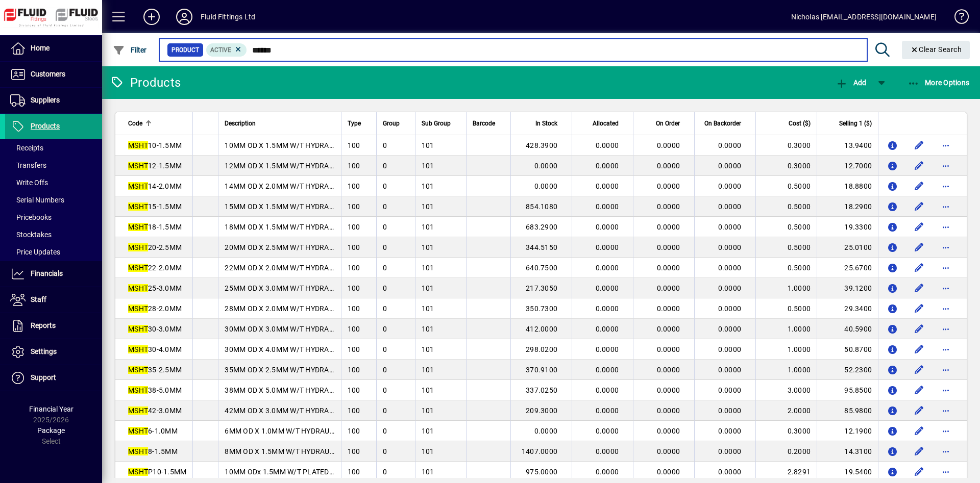 The height and width of the screenshot is (483, 980). What do you see at coordinates (54, 49) in the screenshot?
I see `a: Home` at bounding box center [54, 49].